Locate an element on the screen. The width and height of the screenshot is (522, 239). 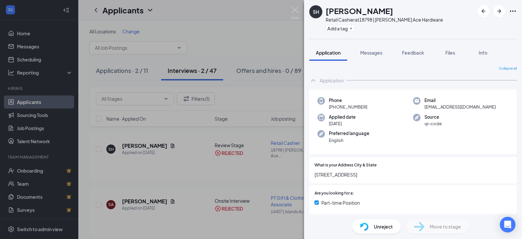
span: Feedback is located at coordinates (413, 53).